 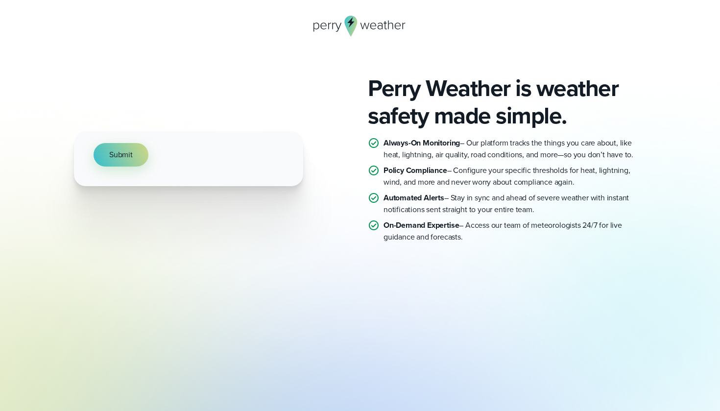 What do you see at coordinates (515, 231) in the screenshot?
I see `p: – Access our team of meteorologists 24/7 for live guidance and forecasts.` at bounding box center [515, 231].